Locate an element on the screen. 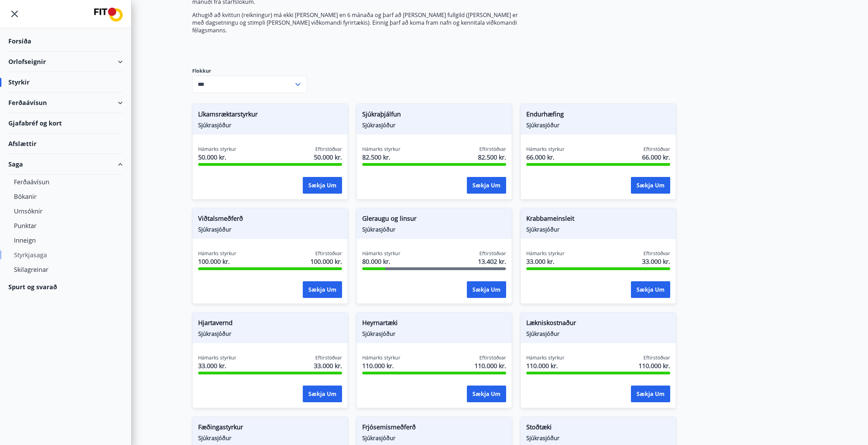 The image size is (868, 445). div: Inneign is located at coordinates (65, 240).